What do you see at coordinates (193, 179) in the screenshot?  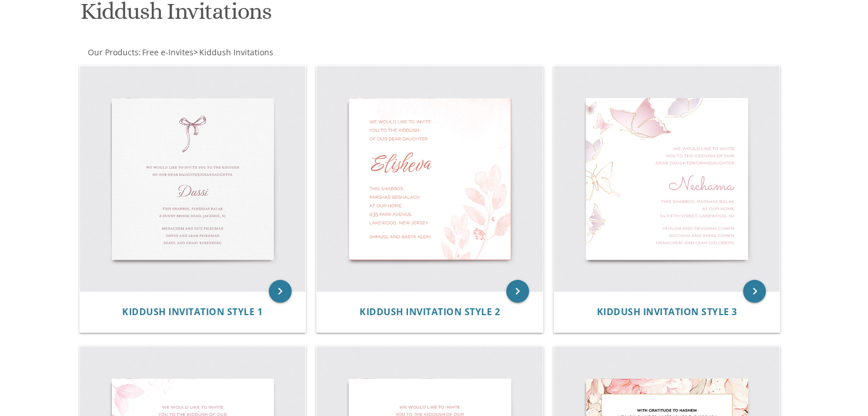 I see `img: Kiddush Invitation Style 1` at bounding box center [193, 179].